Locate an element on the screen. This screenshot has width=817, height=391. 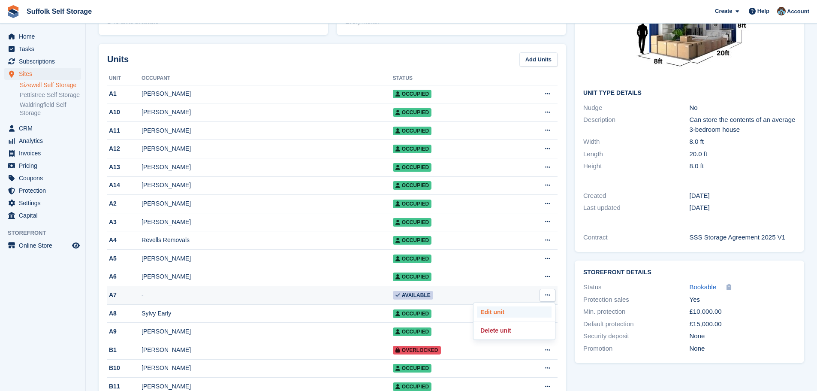
span: Analytics is located at coordinates (45, 141).